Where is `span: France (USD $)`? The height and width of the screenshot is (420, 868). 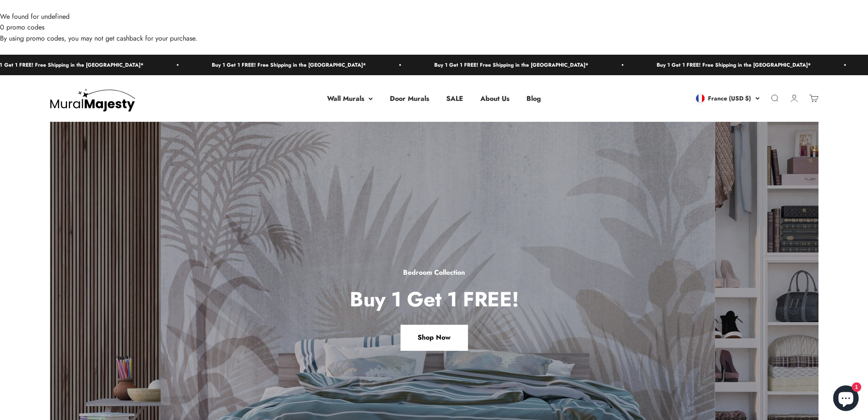 span: France (USD $) is located at coordinates (729, 98).